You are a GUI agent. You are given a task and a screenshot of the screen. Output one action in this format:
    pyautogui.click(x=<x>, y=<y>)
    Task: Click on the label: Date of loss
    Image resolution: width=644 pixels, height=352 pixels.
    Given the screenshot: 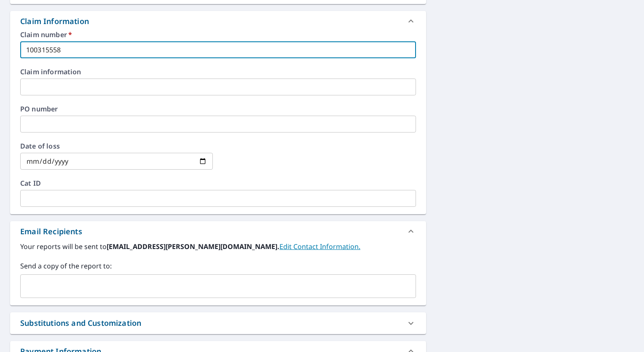 What is the action you would take?
    pyautogui.click(x=116, y=146)
    